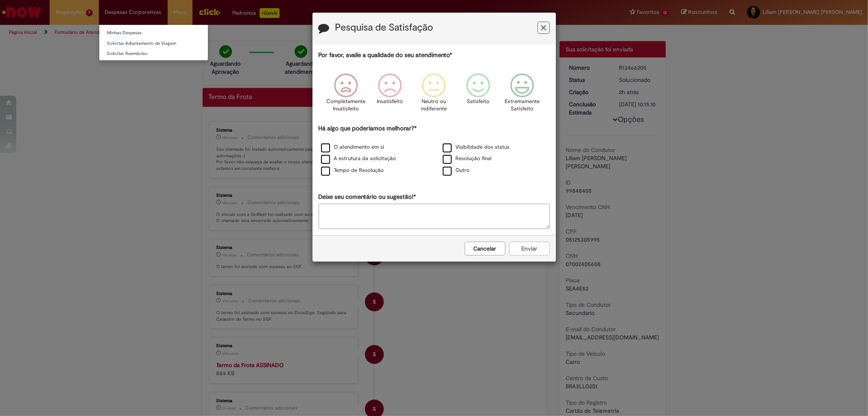 Image resolution: width=868 pixels, height=416 pixels. What do you see at coordinates (385, 55) in the screenshot?
I see `label: Por favor, avalie a qualidade do seu atendimento*` at bounding box center [385, 55].